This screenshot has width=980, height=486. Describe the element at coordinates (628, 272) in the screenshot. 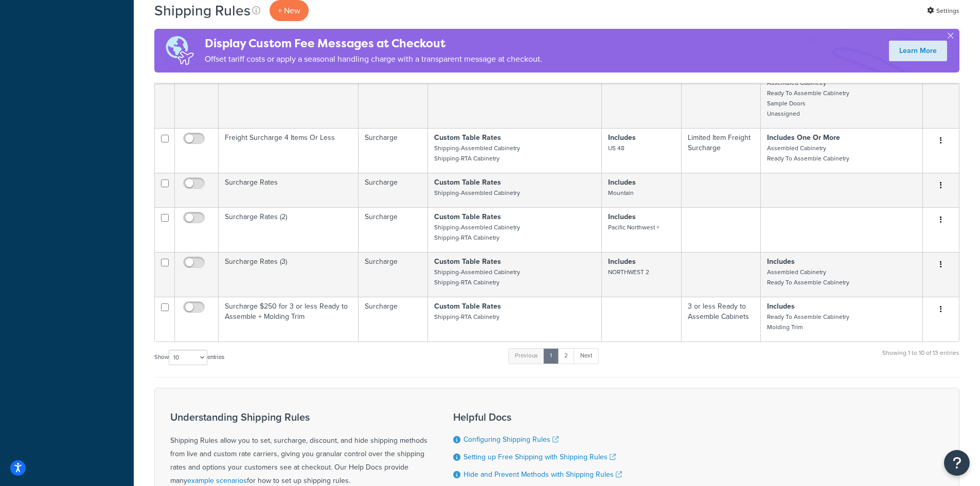

I see `small: NORTHWEST 2` at that location.